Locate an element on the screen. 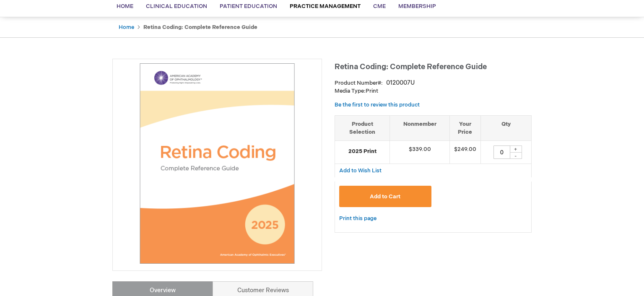 This screenshot has width=644, height=296. span: Clinical Education is located at coordinates (177, 6).